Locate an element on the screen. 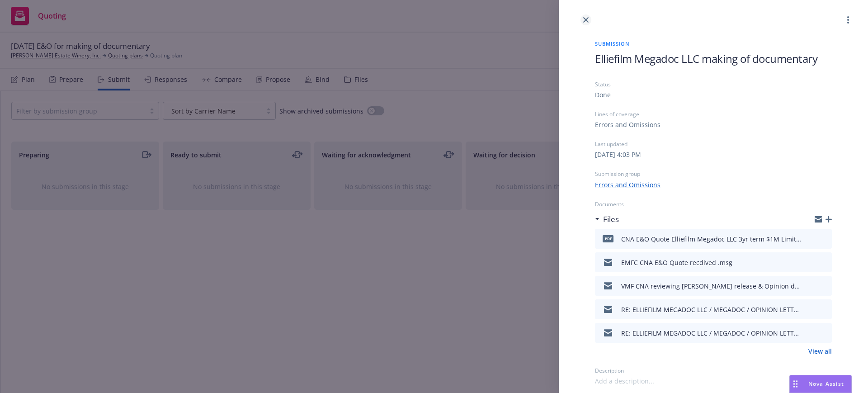  div: Files is located at coordinates (607, 220).